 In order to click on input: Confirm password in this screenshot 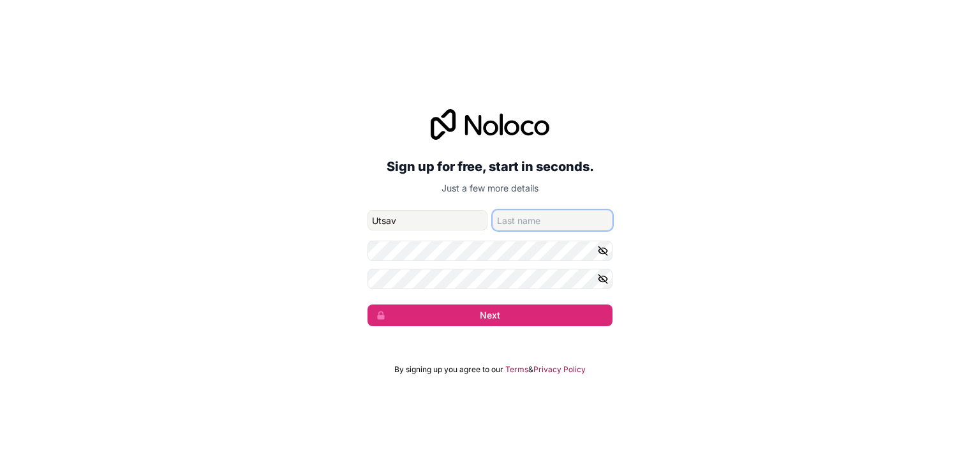, I will do `click(490, 279)`.